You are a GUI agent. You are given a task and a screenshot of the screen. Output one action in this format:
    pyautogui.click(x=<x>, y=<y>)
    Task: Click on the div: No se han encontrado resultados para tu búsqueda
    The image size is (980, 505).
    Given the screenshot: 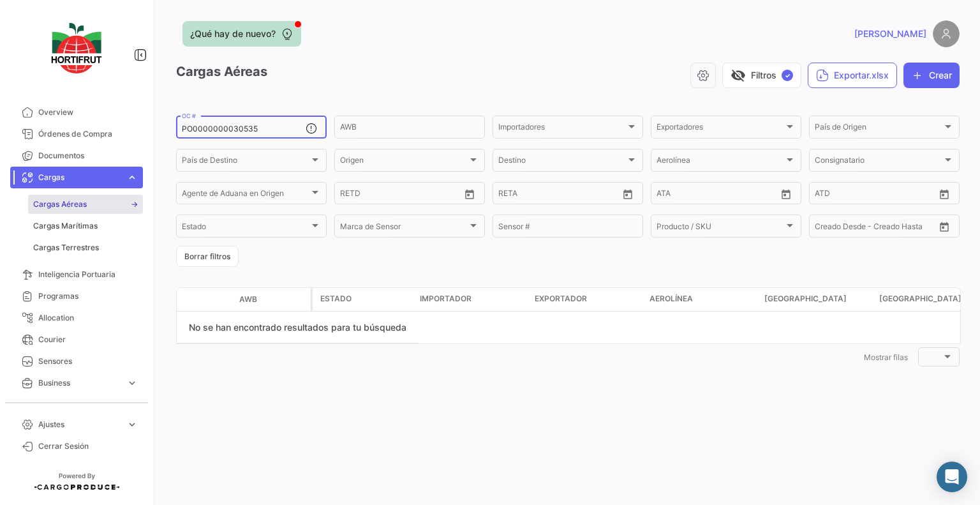 What is the action you would take?
    pyautogui.click(x=298, y=327)
    